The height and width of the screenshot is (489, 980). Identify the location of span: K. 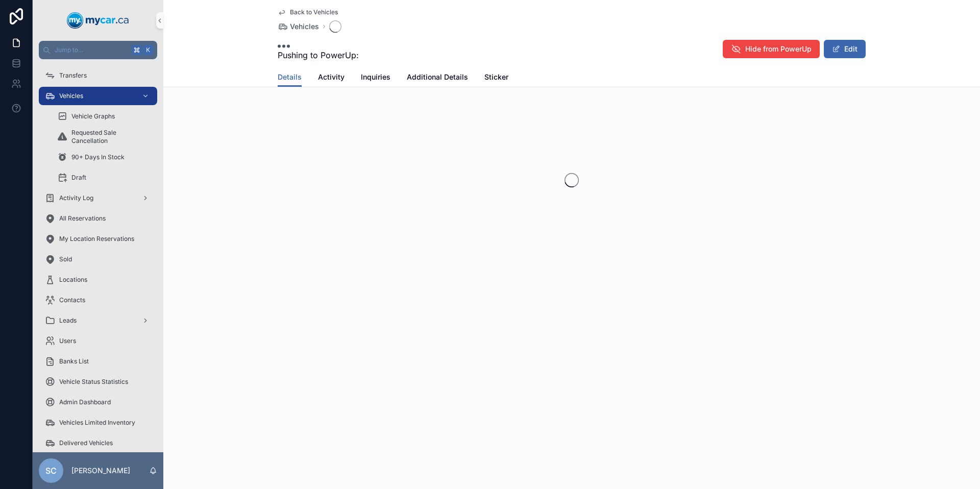
(148, 50).